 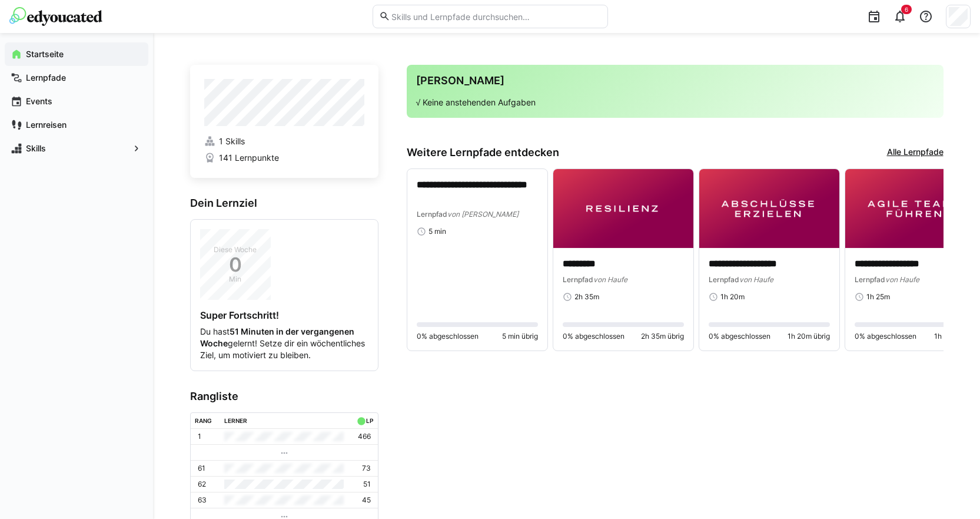 I want to click on p: 62, so click(x=202, y=484).